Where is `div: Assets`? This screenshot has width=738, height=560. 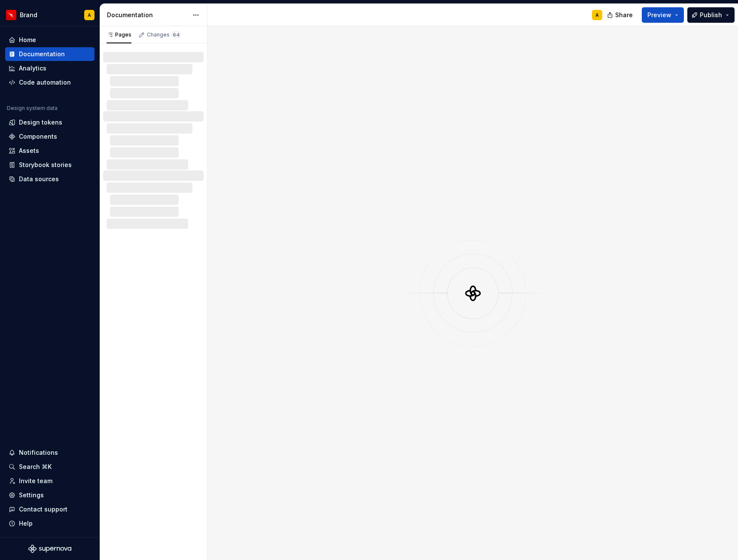
div: Assets is located at coordinates (29, 151).